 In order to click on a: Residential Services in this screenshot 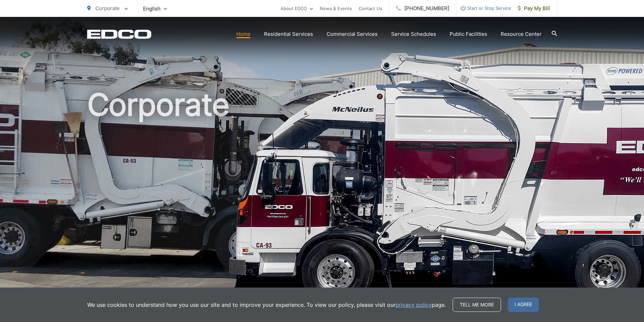, I will do `click(289, 34)`.